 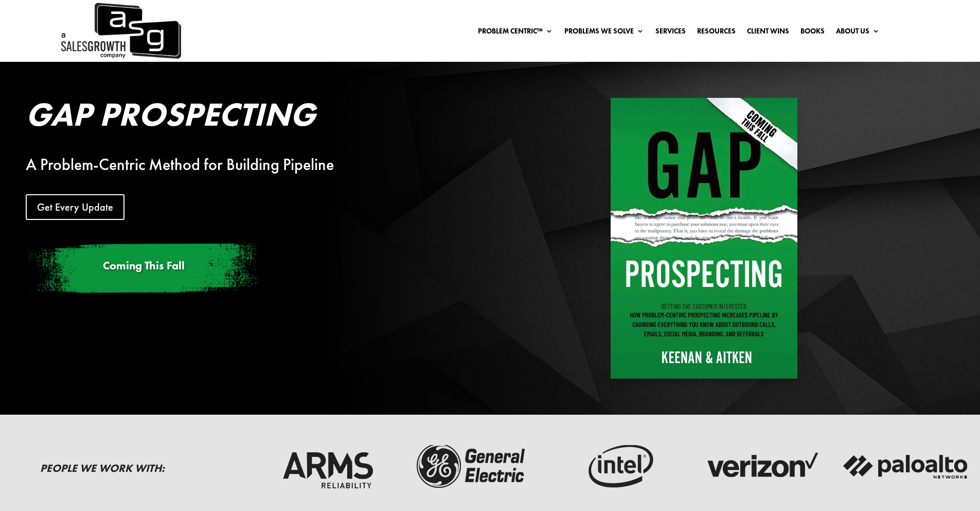 What do you see at coordinates (144, 265) in the screenshot?
I see `span: Coming This Fall` at bounding box center [144, 265].